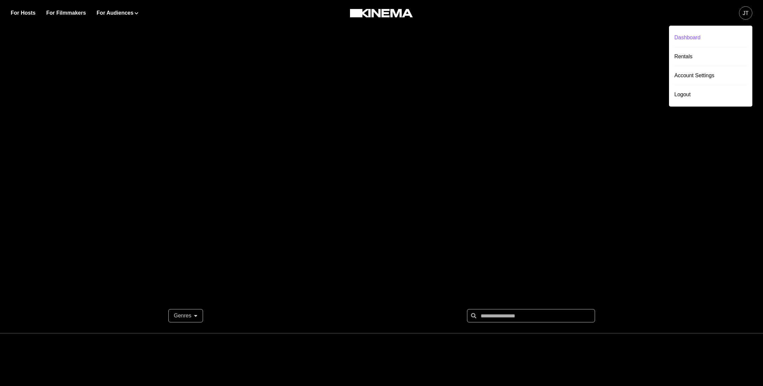 This screenshot has height=386, width=763. What do you see at coordinates (710, 95) in the screenshot?
I see `div: Logout` at bounding box center [710, 95].